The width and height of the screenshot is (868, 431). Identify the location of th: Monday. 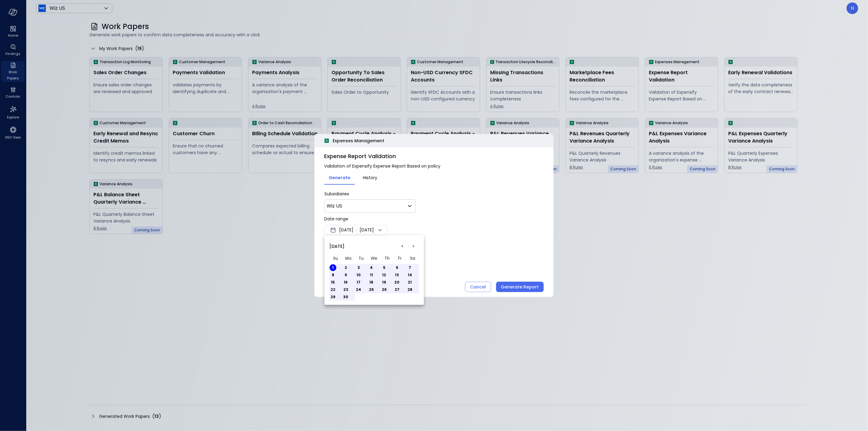
(348, 258).